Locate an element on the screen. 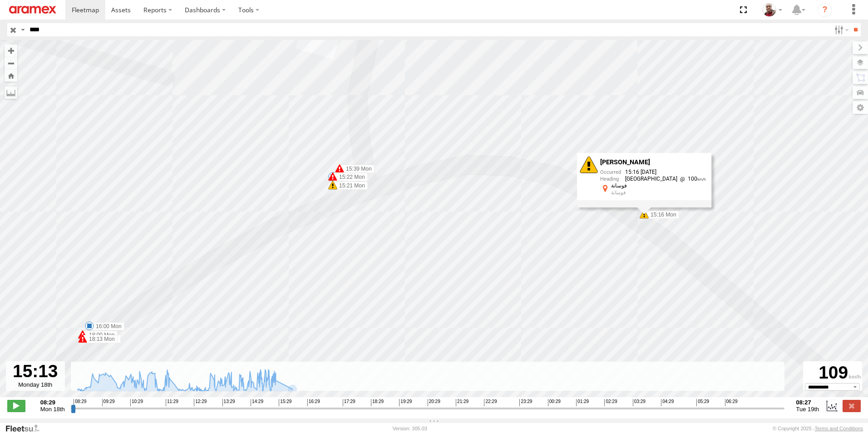 The width and height of the screenshot is (868, 433). div: © Copyright 2025 - is located at coordinates (818, 428).